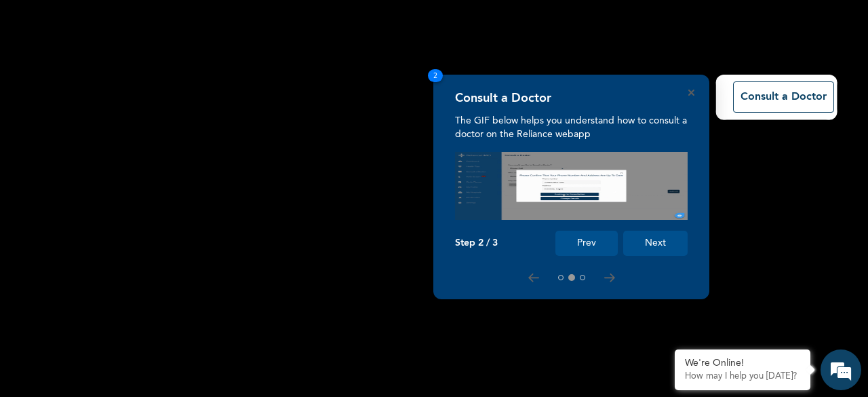 Image resolution: width=868 pixels, height=397 pixels. What do you see at coordinates (571, 186) in the screenshot?
I see `img: consult_tour.f0374f2500000a21e88d.gif` at bounding box center [571, 186].